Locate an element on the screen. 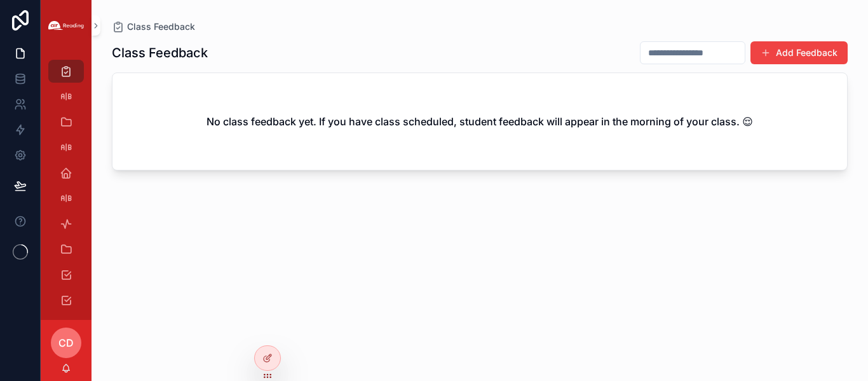 The height and width of the screenshot is (381, 868). button: Add Feedback is located at coordinates (798, 53).